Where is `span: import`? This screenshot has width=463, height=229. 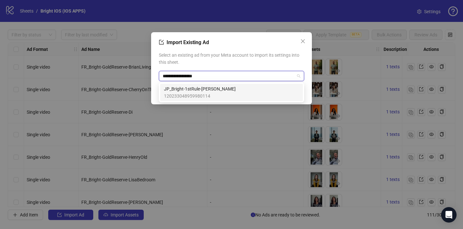
span: import is located at coordinates (162, 42).